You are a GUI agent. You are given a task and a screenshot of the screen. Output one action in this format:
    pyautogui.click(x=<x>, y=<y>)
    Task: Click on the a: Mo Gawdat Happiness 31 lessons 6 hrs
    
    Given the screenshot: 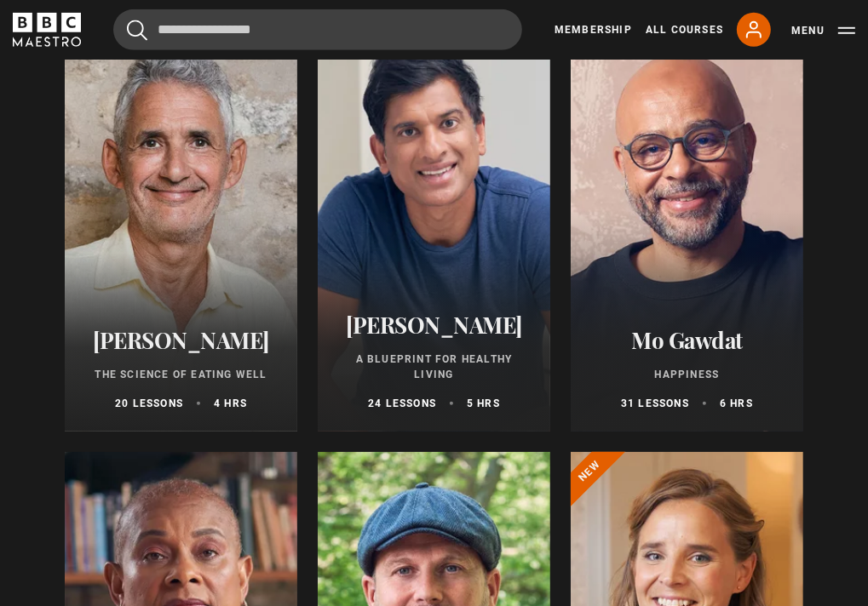 What is the action you would take?
    pyautogui.click(x=687, y=227)
    